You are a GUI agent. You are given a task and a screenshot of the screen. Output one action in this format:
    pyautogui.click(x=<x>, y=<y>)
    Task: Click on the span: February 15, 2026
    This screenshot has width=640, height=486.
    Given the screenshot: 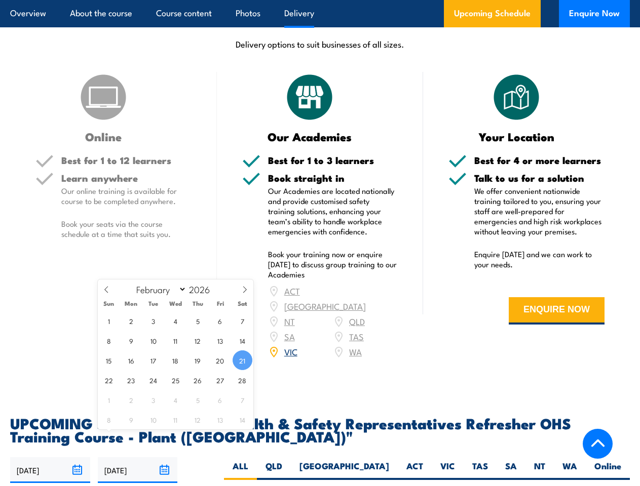 What is the action you would take?
    pyautogui.click(x=108, y=360)
    